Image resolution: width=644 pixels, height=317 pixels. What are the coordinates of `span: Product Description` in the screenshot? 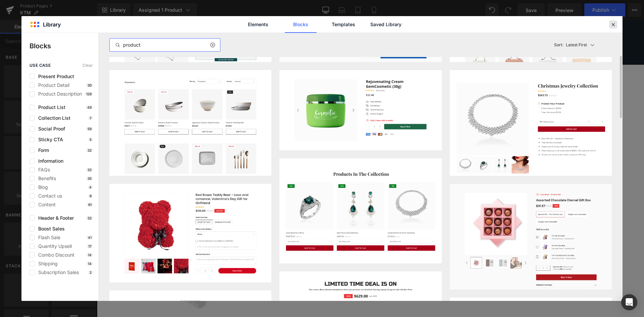 It's located at (58, 94).